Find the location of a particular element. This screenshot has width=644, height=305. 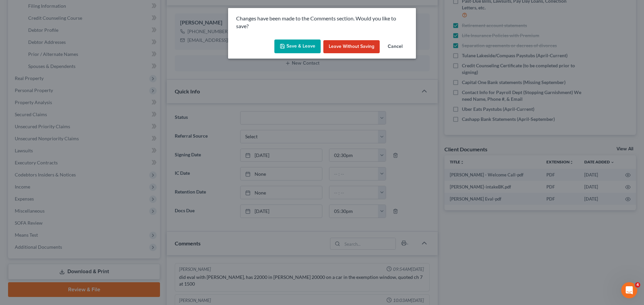

button: Save & Leave is located at coordinates (298, 47).